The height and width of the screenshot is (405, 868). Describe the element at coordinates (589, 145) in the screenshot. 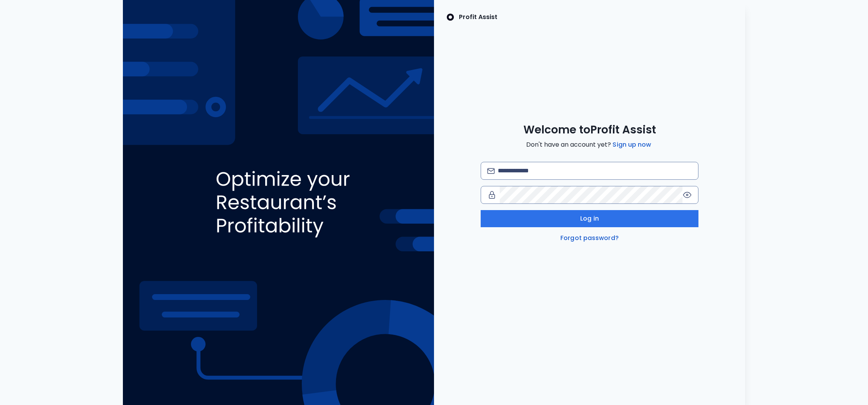

I see `span: Don't have an account yet?` at that location.